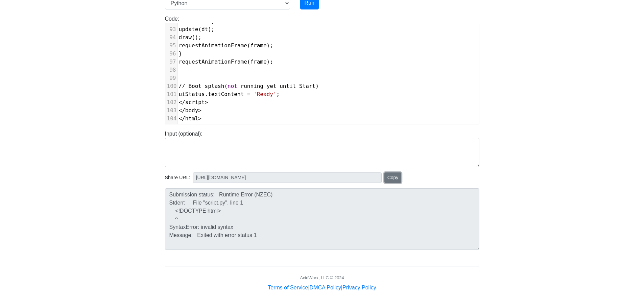  Describe the element at coordinates (192, 118) in the screenshot. I see `span: html` at that location.